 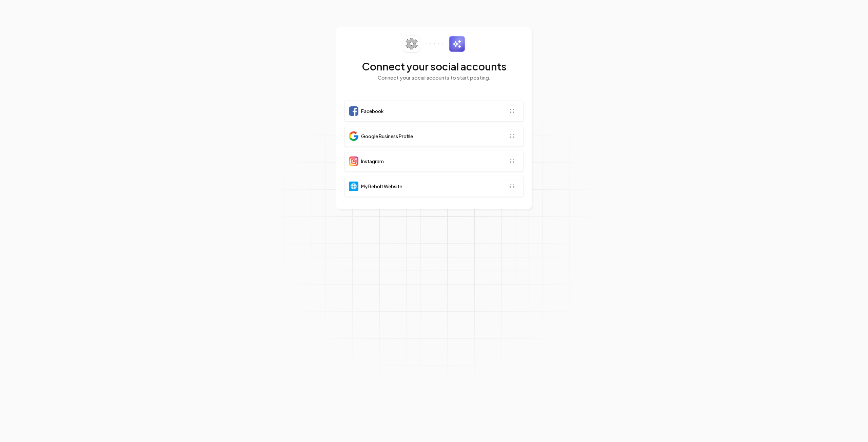 I want to click on span: Instagram, so click(x=372, y=161).